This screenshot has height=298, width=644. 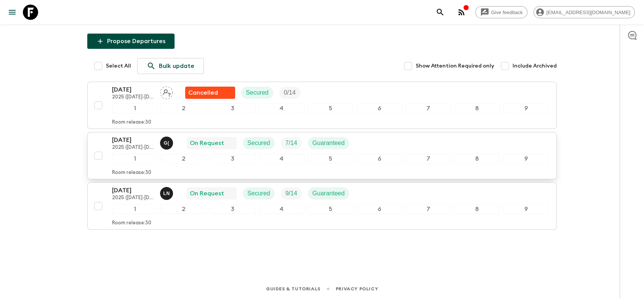 What do you see at coordinates (210, 93) in the screenshot?
I see `div: Flash Pack cancellation` at bounding box center [210, 93].